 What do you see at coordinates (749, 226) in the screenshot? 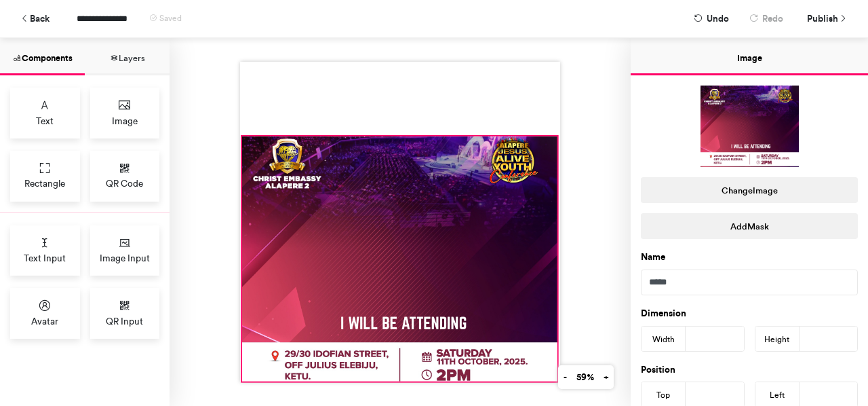
I see `button: AddMask` at bounding box center [749, 226].